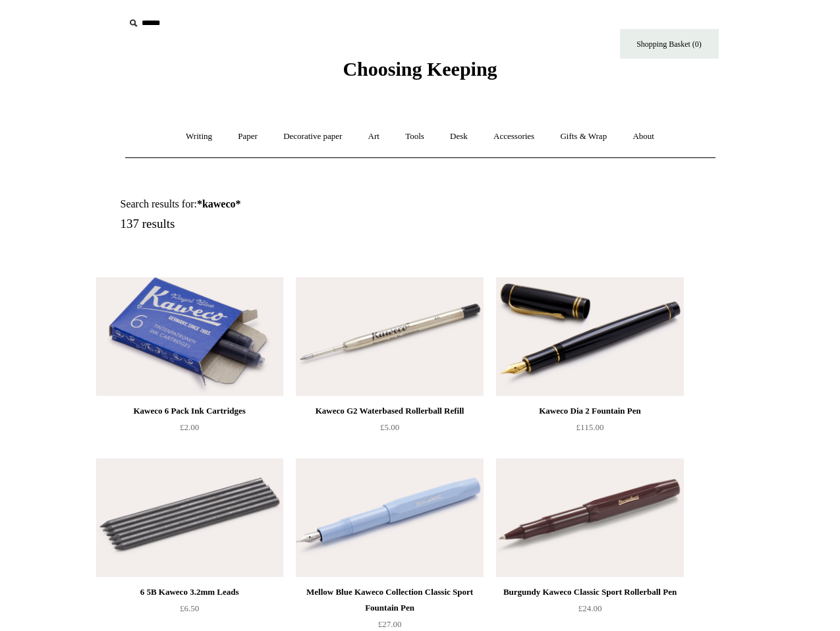 The image size is (840, 631). What do you see at coordinates (190, 336) in the screenshot?
I see `a: Kaweco 6 Pack Ink Cartridges Kaweco 6 Pack Ink Cartridges` at bounding box center [190, 336].